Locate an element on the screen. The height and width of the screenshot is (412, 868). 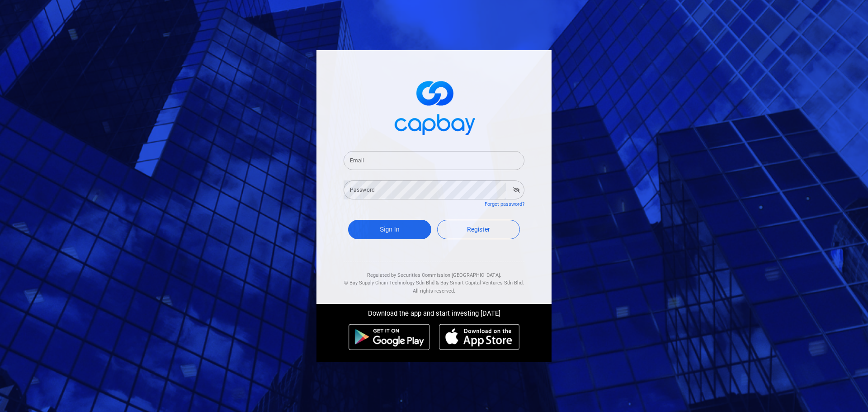
span: Register is located at coordinates (478, 229).